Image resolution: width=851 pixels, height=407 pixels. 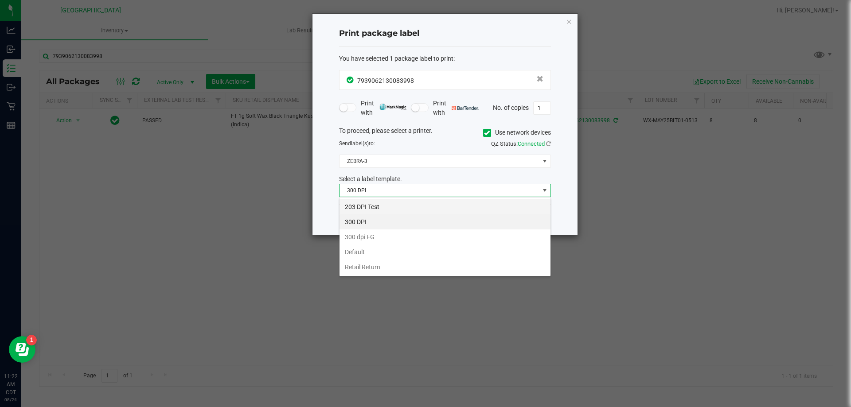 I want to click on span: Send to:, so click(x=357, y=144).